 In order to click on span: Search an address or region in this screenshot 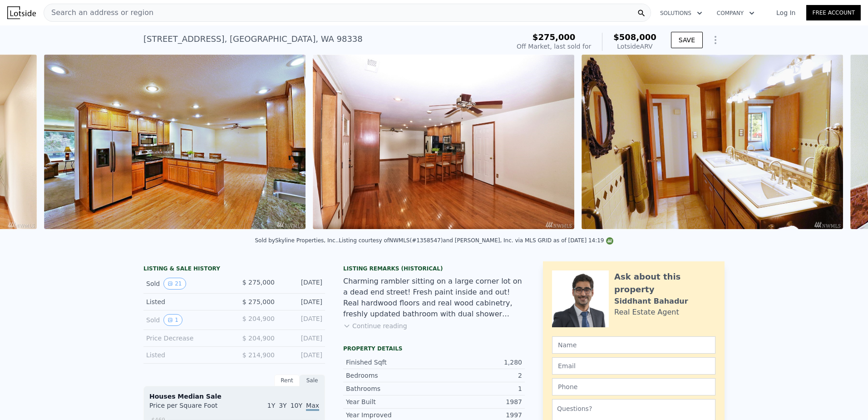, I will do `click(99, 13)`.